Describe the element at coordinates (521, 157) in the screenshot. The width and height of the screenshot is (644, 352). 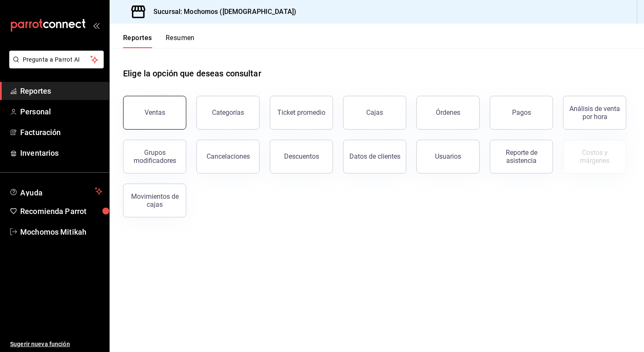
I see `button: Reporte de asistencia` at that location.